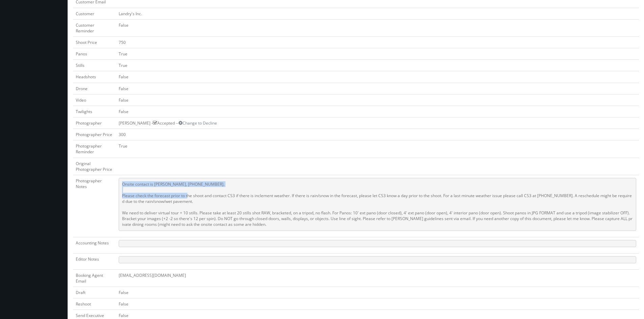 The image size is (644, 319). Describe the element at coordinates (94, 89) in the screenshot. I see `td: Drone` at that location.